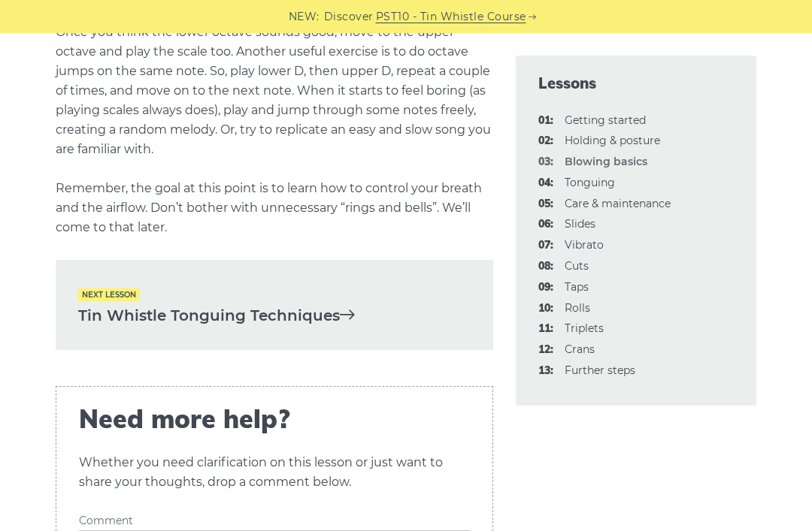 This screenshot has height=531, width=812. Describe the element at coordinates (577, 287) in the screenshot. I see `a: 09:Taps` at that location.